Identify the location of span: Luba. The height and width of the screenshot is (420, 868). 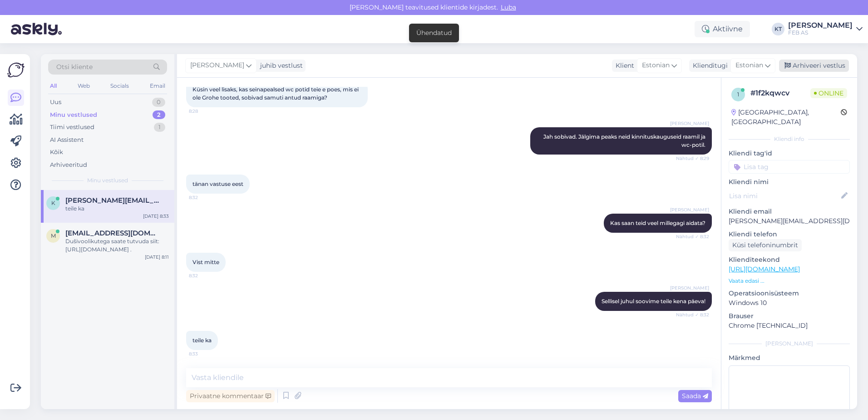
(509, 7).